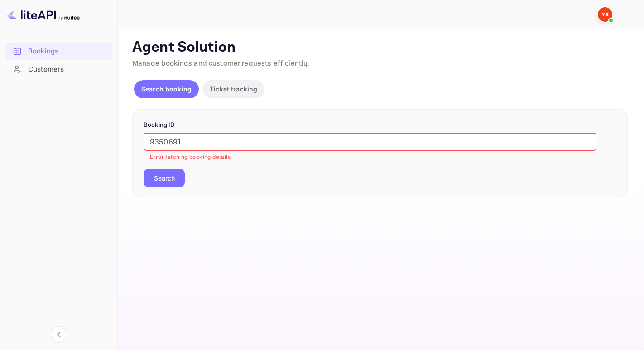 This screenshot has height=350, width=644. What do you see at coordinates (58, 69) in the screenshot?
I see `a: Customers` at bounding box center [58, 69].